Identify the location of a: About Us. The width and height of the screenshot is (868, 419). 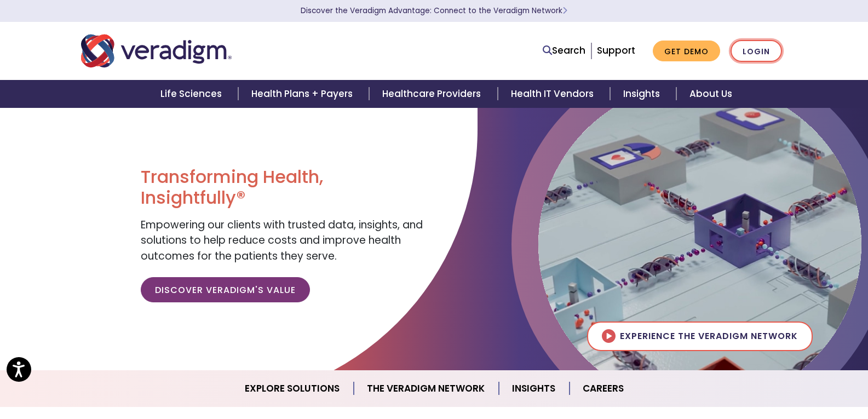
(711, 94).